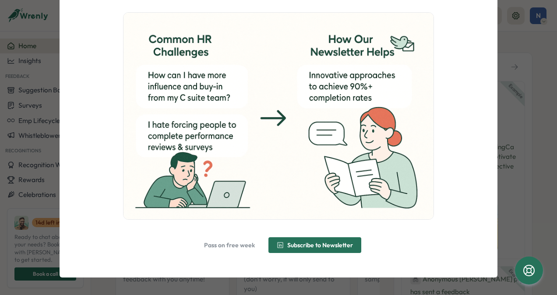 This screenshot has height=295, width=557. I want to click on a: Subscribe to Newsletter, so click(315, 245).